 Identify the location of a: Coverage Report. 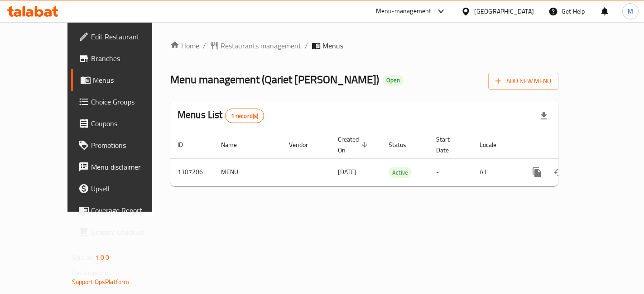
(123, 211).